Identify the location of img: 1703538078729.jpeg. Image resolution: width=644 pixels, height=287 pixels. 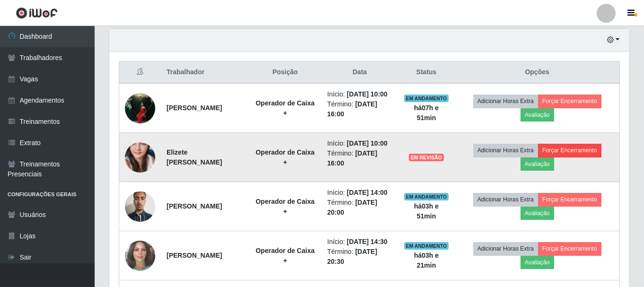
(140, 157).